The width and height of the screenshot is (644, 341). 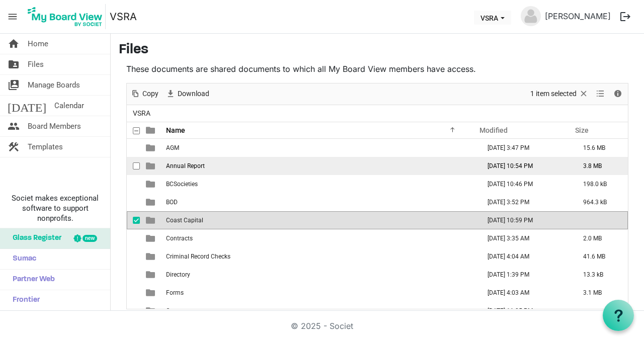 I want to click on h3: Files, so click(x=378, y=50).